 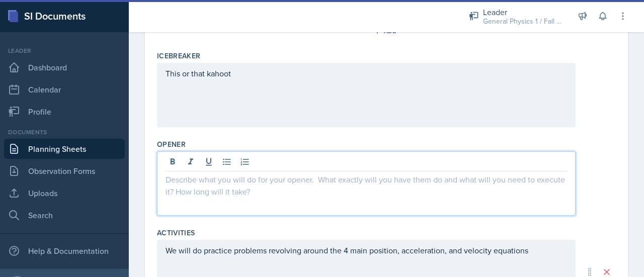 I want to click on a: Observation Forms, so click(x=65, y=171).